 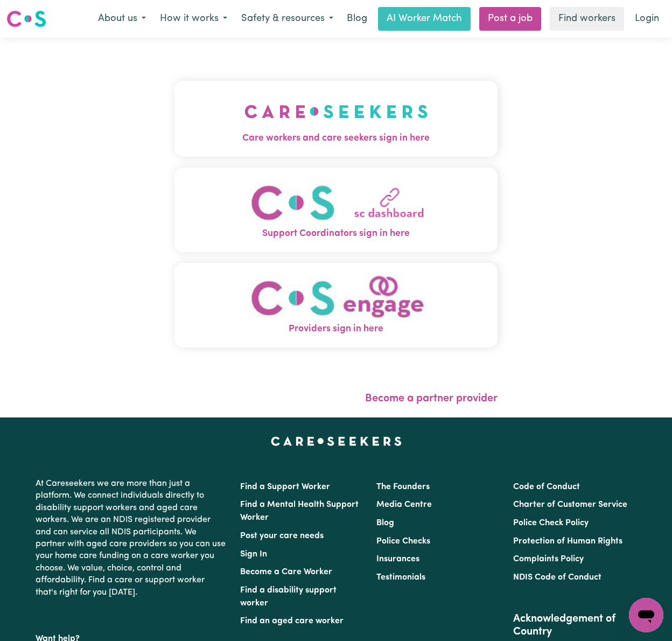 I want to click on a: Testimonials, so click(x=401, y=577).